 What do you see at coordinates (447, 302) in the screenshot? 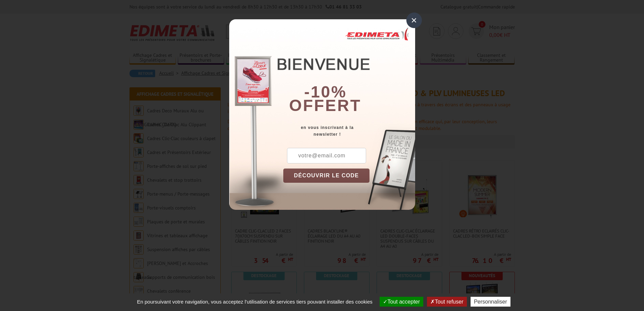
I see `button: Tout refuser` at bounding box center [447, 302].